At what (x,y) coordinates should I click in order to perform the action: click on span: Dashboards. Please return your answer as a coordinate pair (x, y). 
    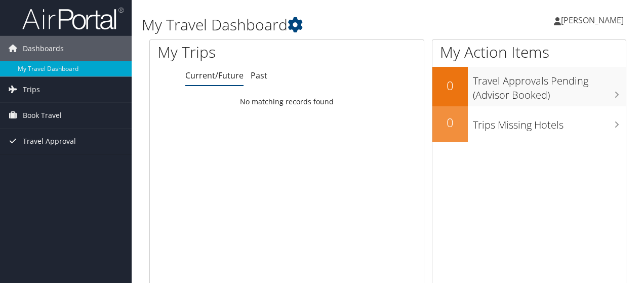
    Looking at the image, I should click on (43, 49).